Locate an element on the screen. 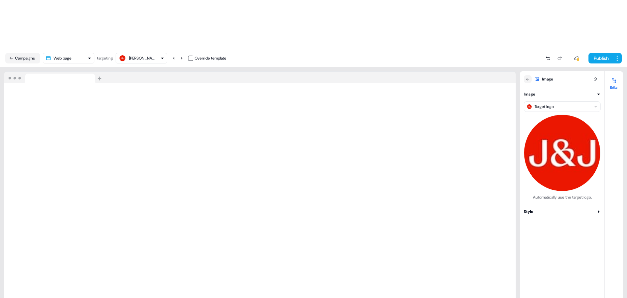 This screenshot has height=298, width=627. button: Style is located at coordinates (562, 211).